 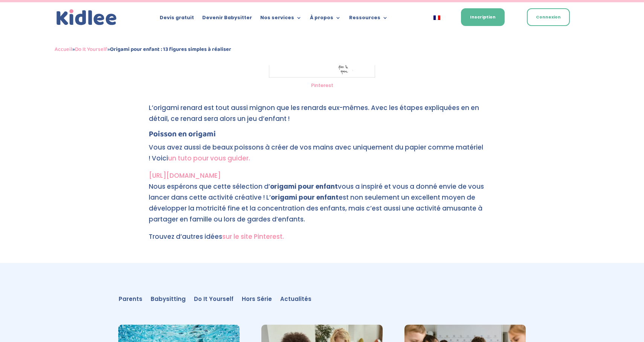 I want to click on p: Nous espérons que cette sélection d’ vous a inspiré et vous a donné envie de vous lancer dans cet..., so click(x=322, y=206).